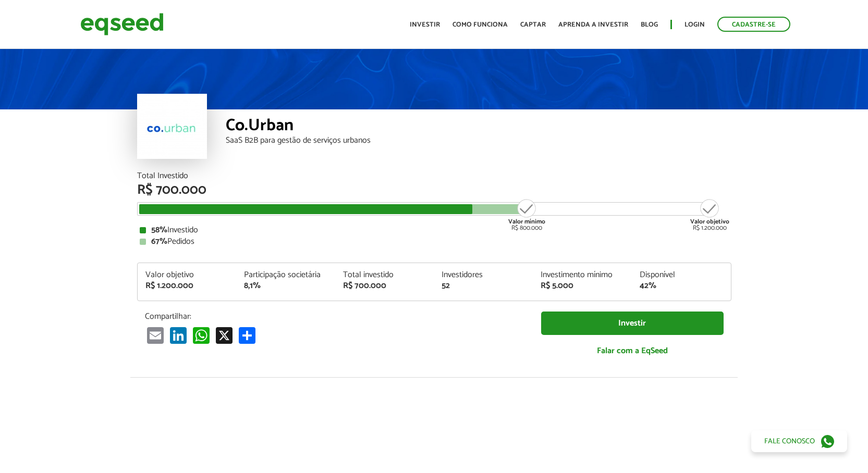 The width and height of the screenshot is (868, 473). Describe the element at coordinates (582, 275) in the screenshot. I see `div: Investimento mínimo` at that location.